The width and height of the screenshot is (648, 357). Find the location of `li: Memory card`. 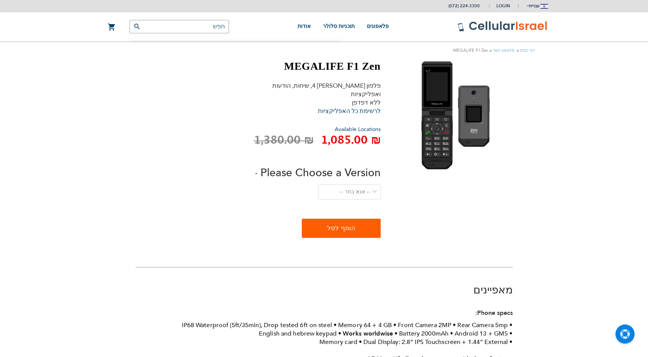

li: Memory card is located at coordinates (341, 342).